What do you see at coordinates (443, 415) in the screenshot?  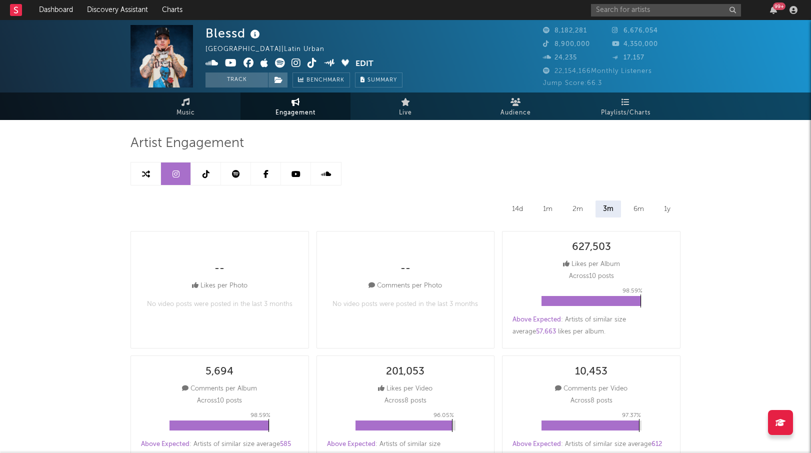 I see `p: 96.05 %` at bounding box center [443, 415].